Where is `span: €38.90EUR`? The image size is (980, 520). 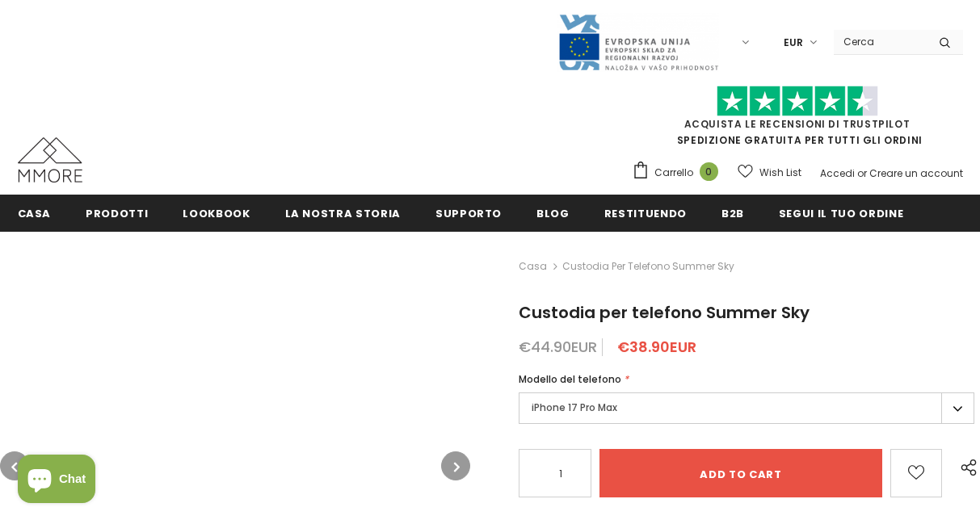
span: €38.90EUR is located at coordinates (657, 347).